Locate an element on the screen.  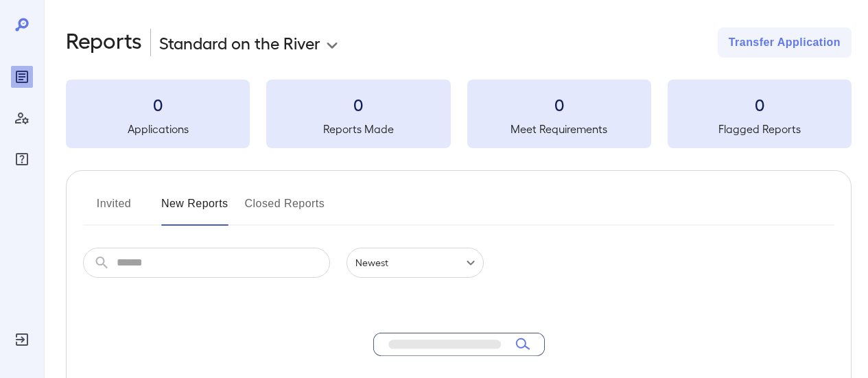
div: Manage Users is located at coordinates (22, 118).